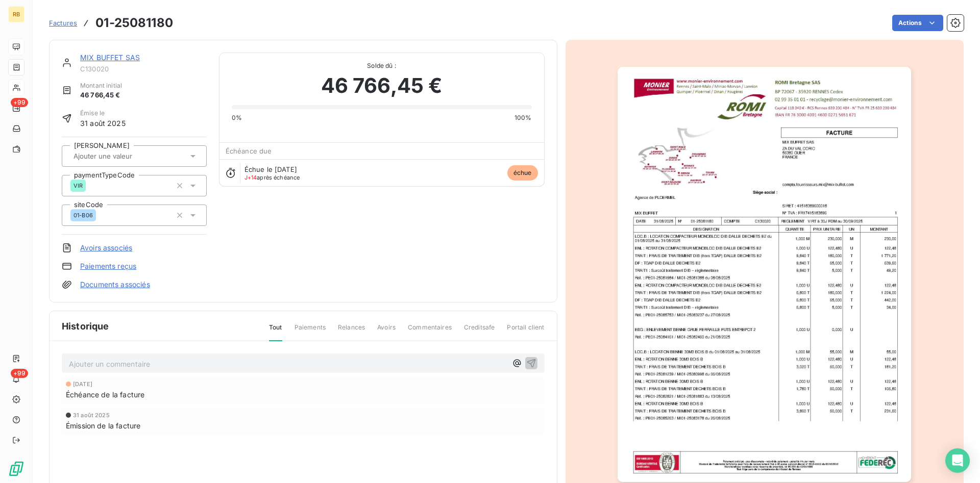  What do you see at coordinates (236, 118) in the screenshot?
I see `span: 0%` at bounding box center [236, 118].